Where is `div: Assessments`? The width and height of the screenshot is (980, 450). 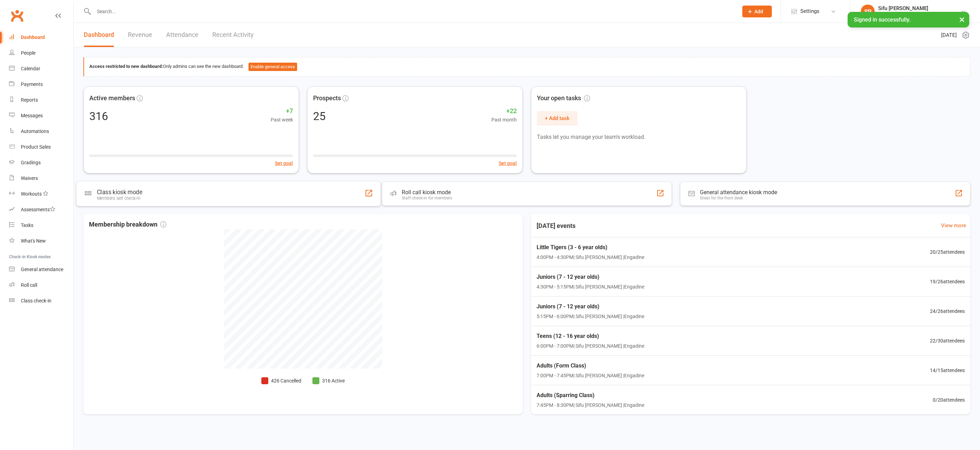 div: Assessments is located at coordinates (38, 210).